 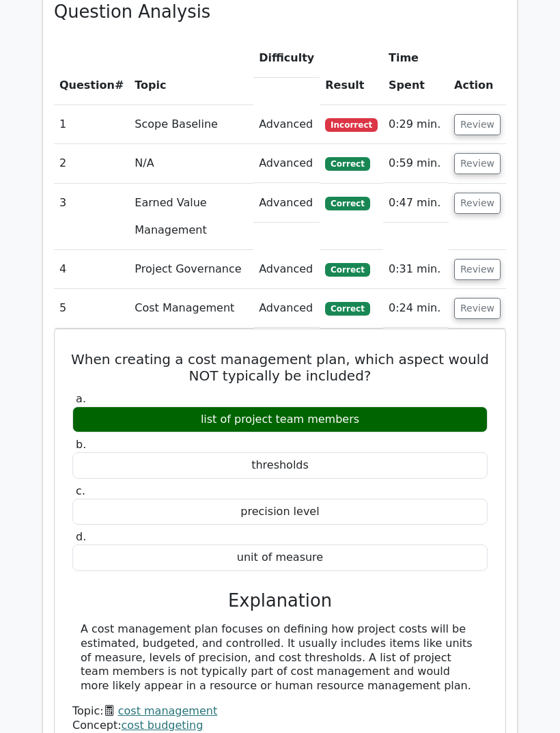 What do you see at coordinates (167, 711) in the screenshot?
I see `a: cost management` at bounding box center [167, 711].